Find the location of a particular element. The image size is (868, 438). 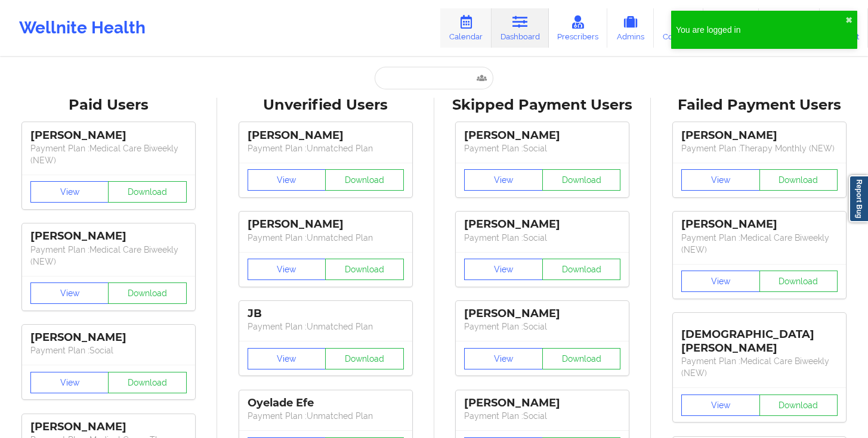

div: Oyelade Efe is located at coordinates (326, 403).